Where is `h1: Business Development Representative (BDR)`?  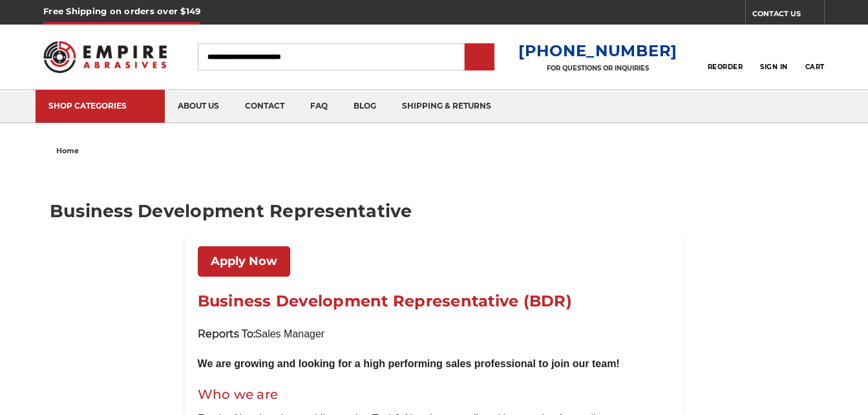 h1: Business Development Representative (BDR) is located at coordinates (435, 301).